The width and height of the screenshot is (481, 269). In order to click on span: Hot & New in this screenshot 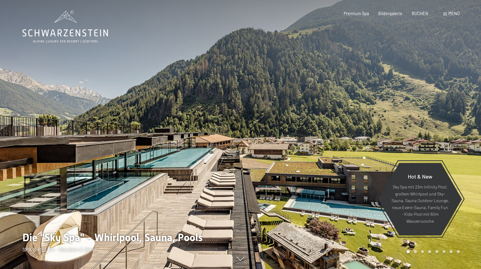, I will do `click(420, 176)`.